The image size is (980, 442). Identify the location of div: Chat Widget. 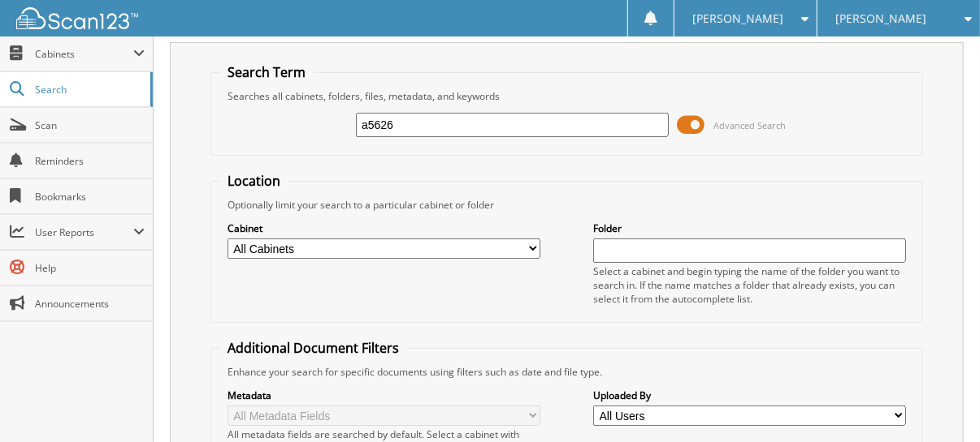
(939, 403).